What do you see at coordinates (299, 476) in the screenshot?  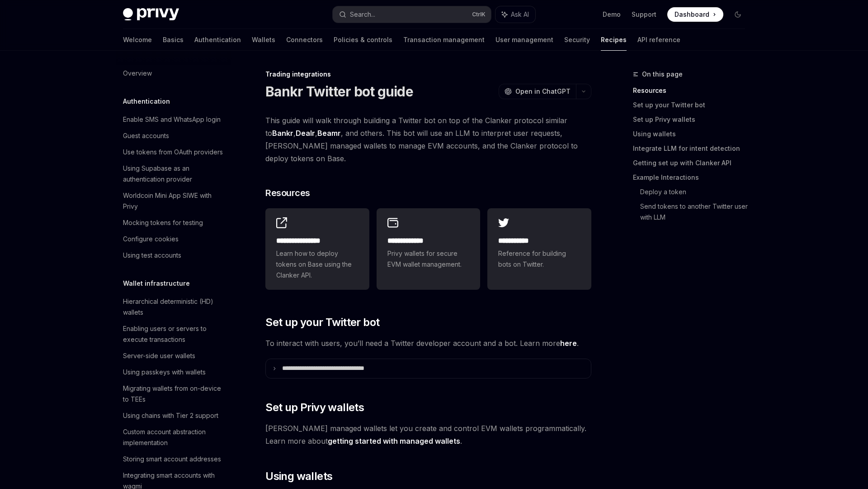 I see `span: Using wallets` at bounding box center [299, 476].